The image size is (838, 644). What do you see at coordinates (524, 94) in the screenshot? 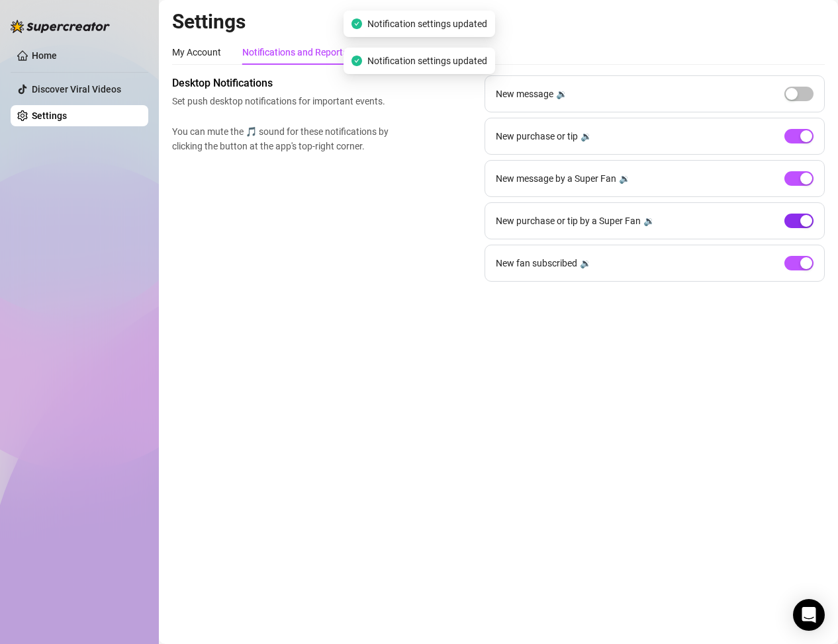
I see `span: New message` at bounding box center [524, 94].